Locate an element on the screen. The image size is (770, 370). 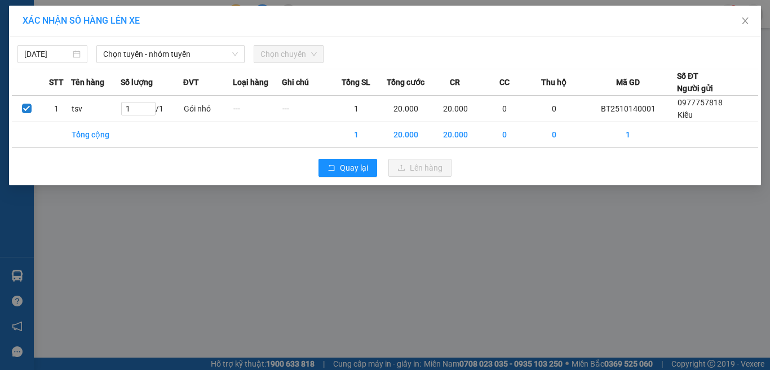
button: uploadLên hàng is located at coordinates (420, 168).